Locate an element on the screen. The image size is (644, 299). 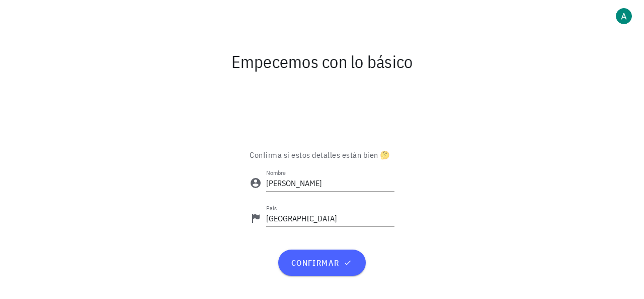
p: Confirma si estos detalles están bien 🤔 is located at coordinates (322, 154).